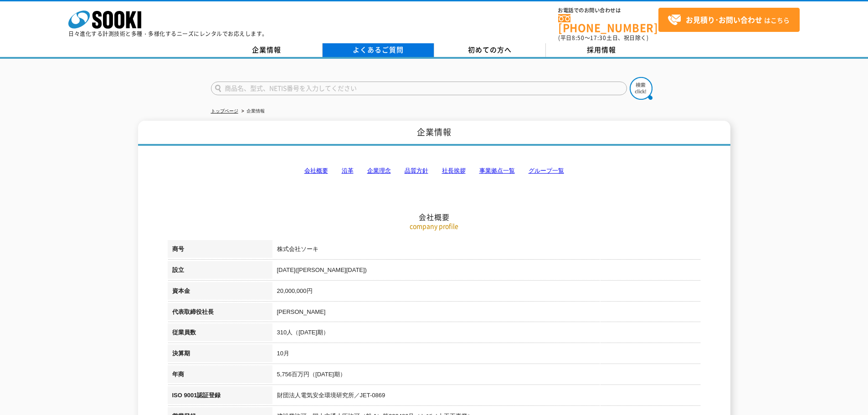  Describe the element at coordinates (220, 314) in the screenshot. I see `th: 代表取締役社長` at that location.